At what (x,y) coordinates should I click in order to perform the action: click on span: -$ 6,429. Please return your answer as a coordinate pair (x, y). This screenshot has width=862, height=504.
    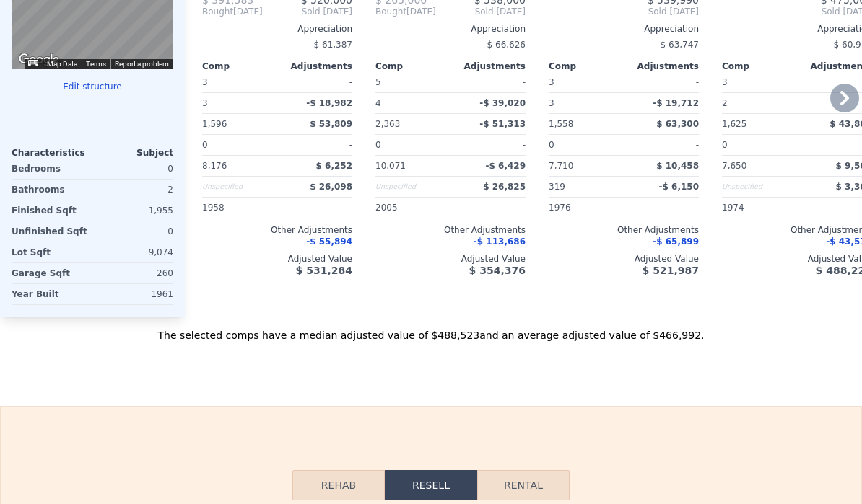
    Looking at the image, I should click on (505, 166).